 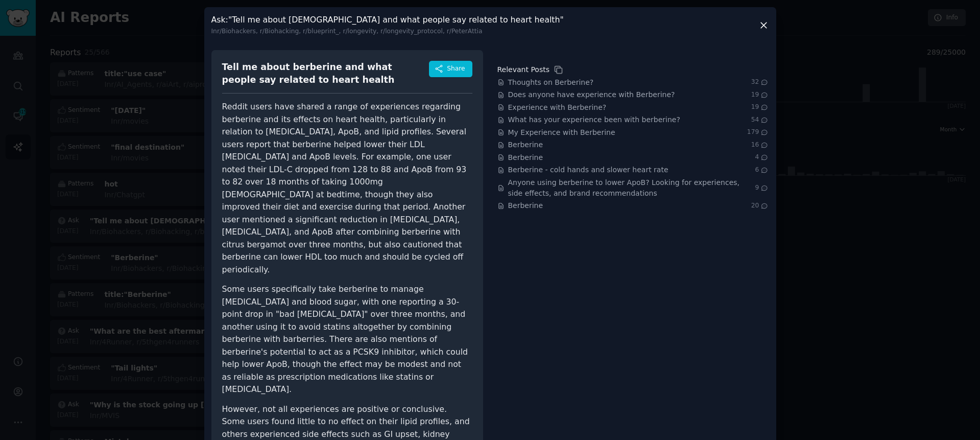 What do you see at coordinates (632, 188) in the screenshot?
I see `span: Anyone using berberine to lower ApoB? Looking for experiences, side effects, and brand recommenda...` at bounding box center [632, 188].